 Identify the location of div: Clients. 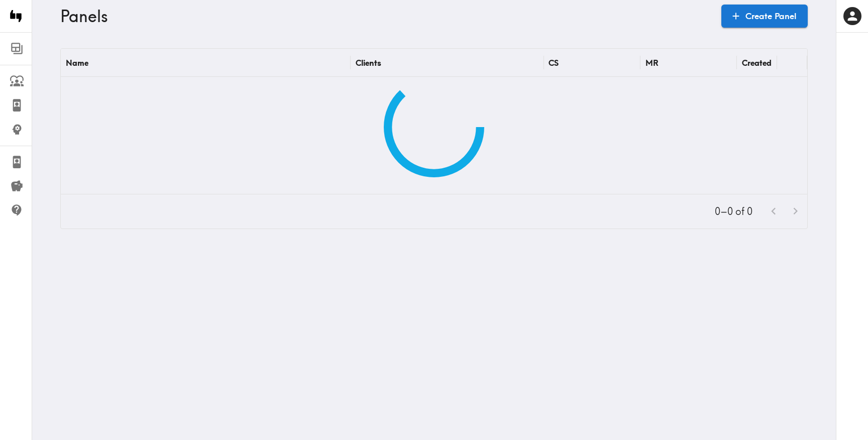
(368, 63).